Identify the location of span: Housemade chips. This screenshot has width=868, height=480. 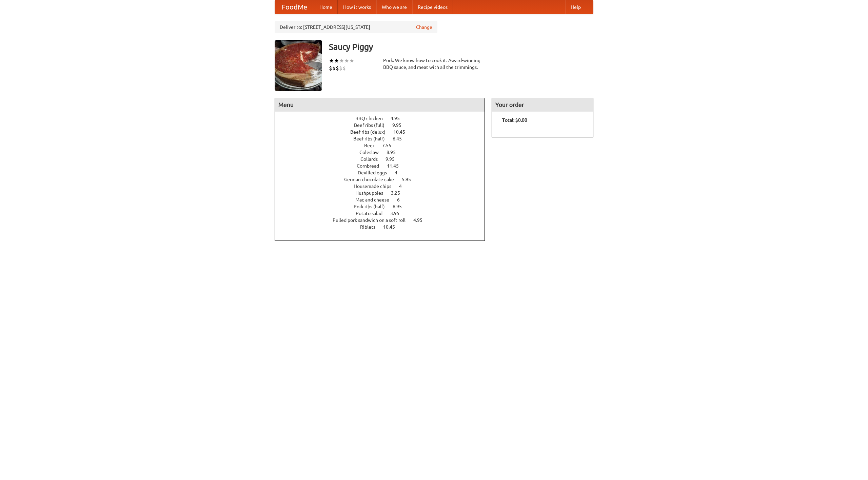
(376, 186).